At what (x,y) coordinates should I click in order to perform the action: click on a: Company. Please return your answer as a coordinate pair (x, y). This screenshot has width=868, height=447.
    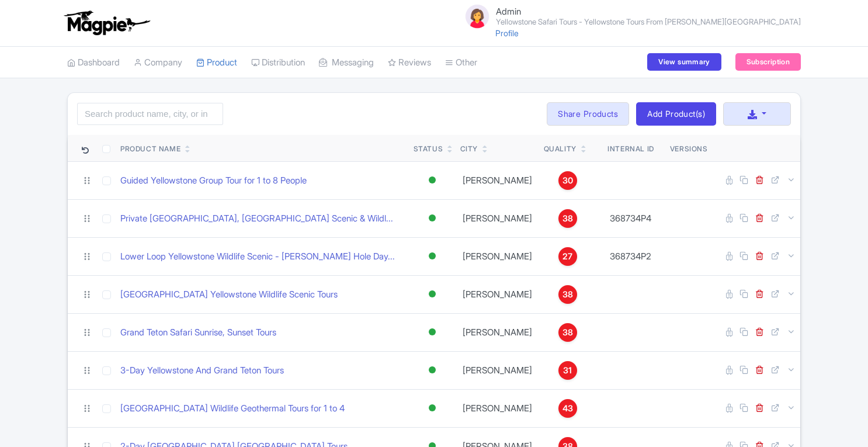
    Looking at the image, I should click on (158, 63).